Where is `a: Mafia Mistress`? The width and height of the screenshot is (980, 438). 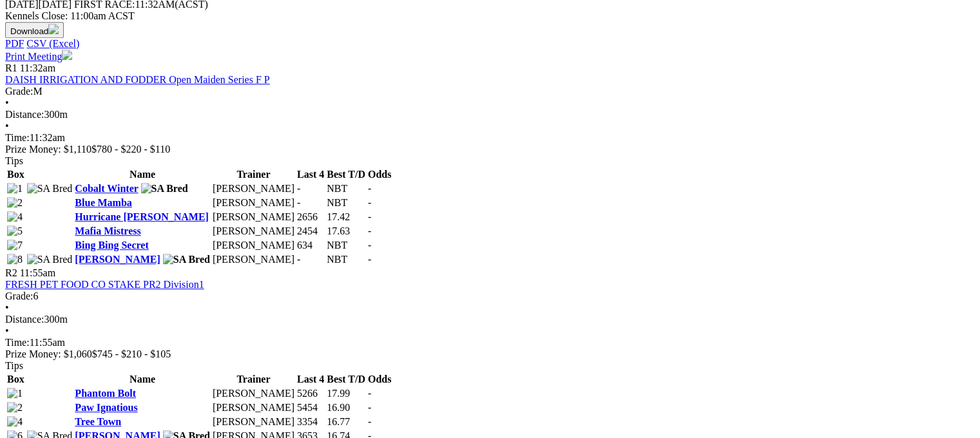
a: Mafia Mistress is located at coordinates (107, 231).